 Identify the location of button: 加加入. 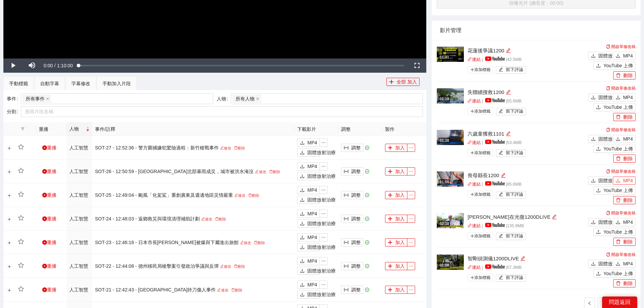
(396, 219).